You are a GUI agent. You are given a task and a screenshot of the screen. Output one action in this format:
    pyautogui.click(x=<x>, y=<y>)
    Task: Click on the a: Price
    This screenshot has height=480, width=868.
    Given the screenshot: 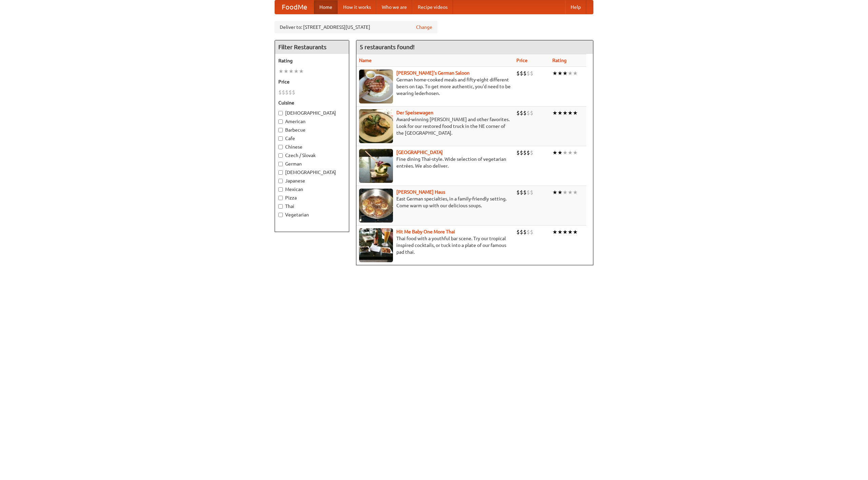 What is the action you would take?
    pyautogui.click(x=522, y=60)
    